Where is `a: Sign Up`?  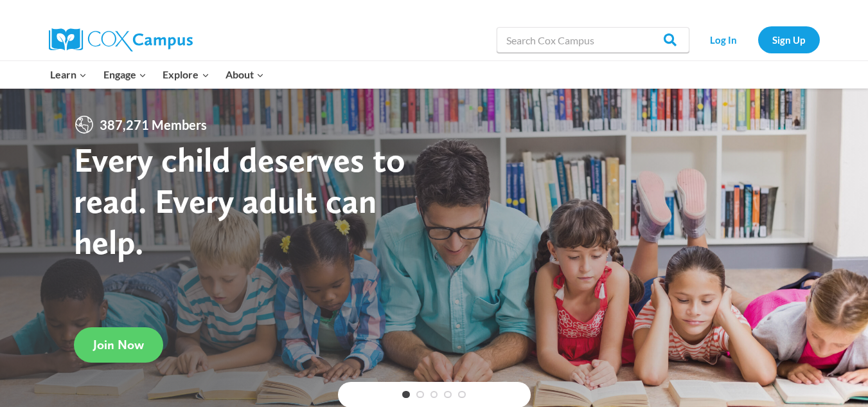 a: Sign Up is located at coordinates (789, 39).